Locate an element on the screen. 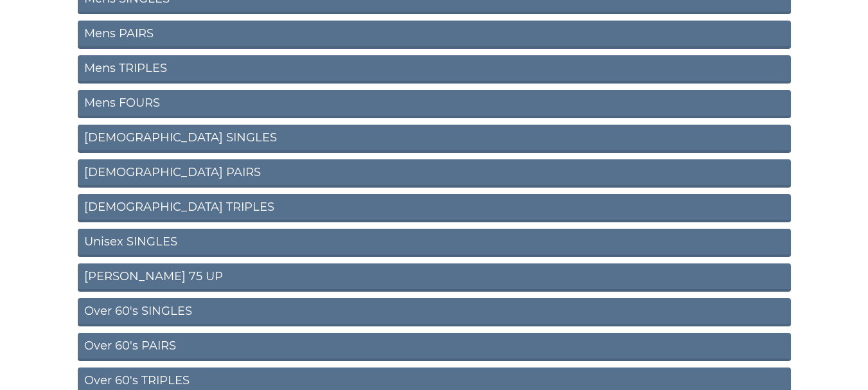  a: Over 60's PAIRS is located at coordinates (435, 346).